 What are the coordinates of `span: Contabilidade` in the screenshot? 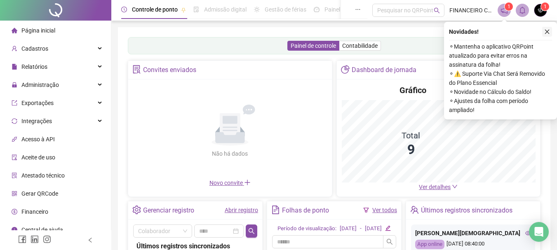 It's located at (360, 46).